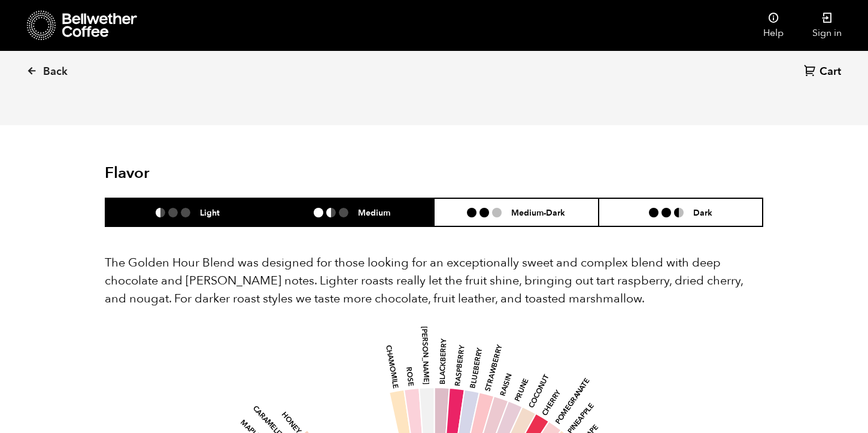 This screenshot has width=868, height=433. Describe the element at coordinates (824, 72) in the screenshot. I see `a: Cart` at that location.